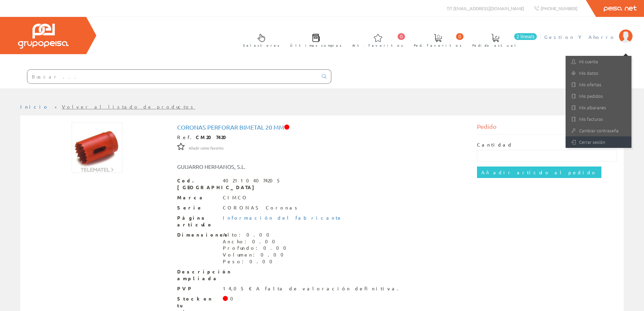 The width and height of the screenshot is (644, 311). What do you see at coordinates (316, 45) in the screenshot?
I see `span: Últimas compras` at bounding box center [316, 45].